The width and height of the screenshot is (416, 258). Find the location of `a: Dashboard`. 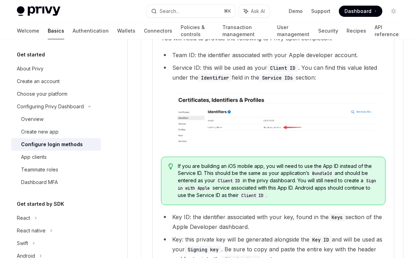

a: Dashboard is located at coordinates (361, 11).